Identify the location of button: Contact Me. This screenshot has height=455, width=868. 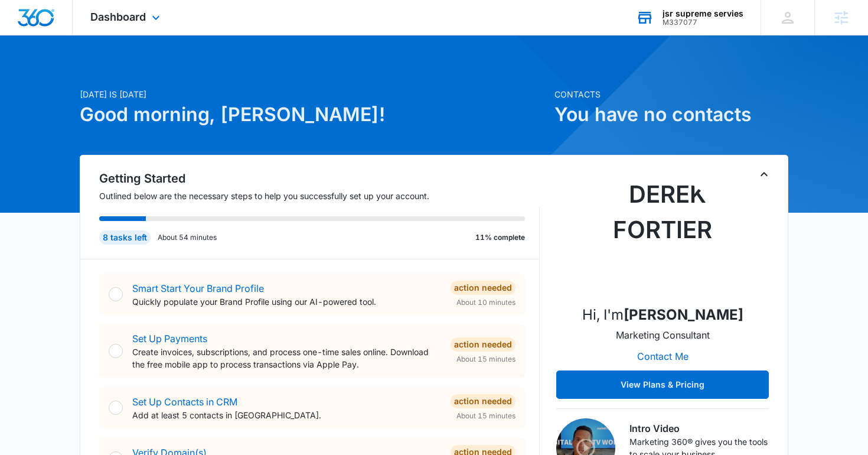
(662, 356).